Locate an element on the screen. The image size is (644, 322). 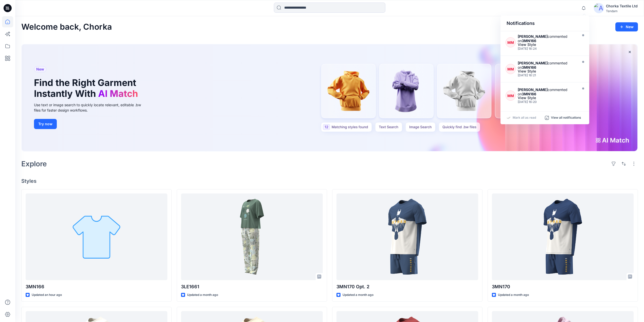
div: Wednesday, October 01, 2025 16:24 is located at coordinates (547, 49).